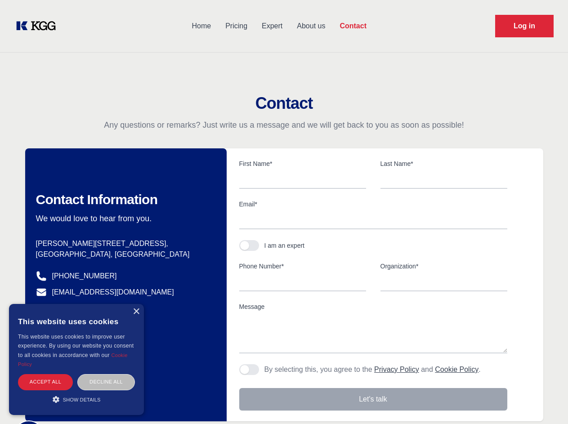 Image resolution: width=568 pixels, height=424 pixels. What do you see at coordinates (353, 26) in the screenshot?
I see `a: Contact` at bounding box center [353, 26].